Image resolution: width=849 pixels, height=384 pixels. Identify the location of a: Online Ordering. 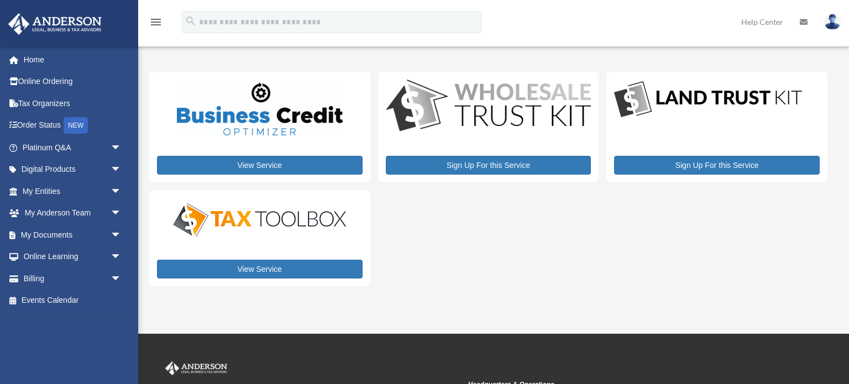
(73, 82).